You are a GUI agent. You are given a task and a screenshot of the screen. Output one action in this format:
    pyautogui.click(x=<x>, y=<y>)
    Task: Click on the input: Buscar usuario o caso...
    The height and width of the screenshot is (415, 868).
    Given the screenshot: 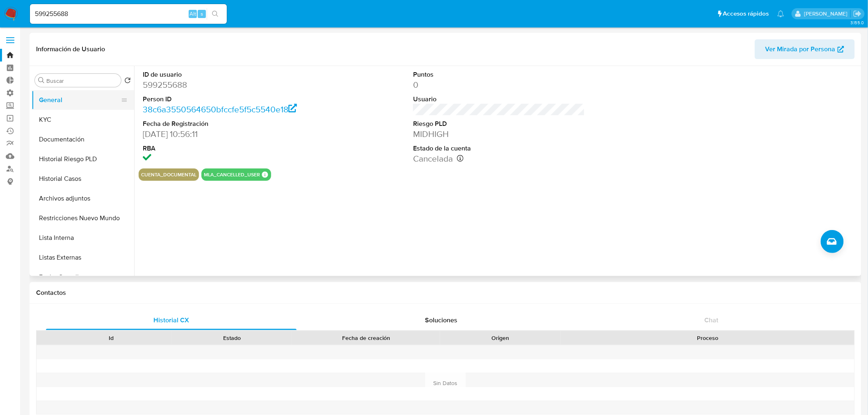 What is the action you would take?
    pyautogui.click(x=128, y=14)
    